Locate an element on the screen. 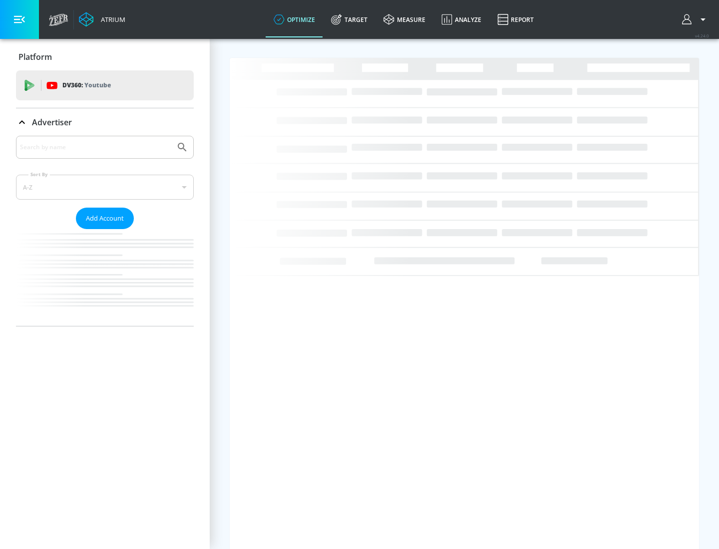 The height and width of the screenshot is (549, 719). p: DV360: is located at coordinates (86, 85).